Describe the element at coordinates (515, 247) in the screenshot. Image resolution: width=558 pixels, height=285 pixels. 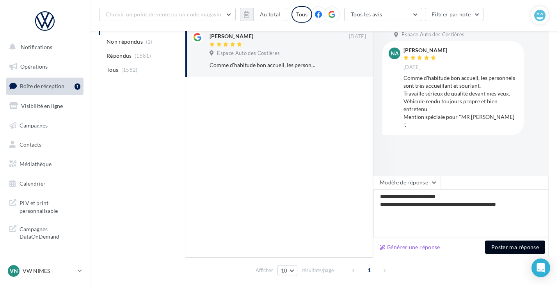
I see `button: Poster ma réponse` at that location.